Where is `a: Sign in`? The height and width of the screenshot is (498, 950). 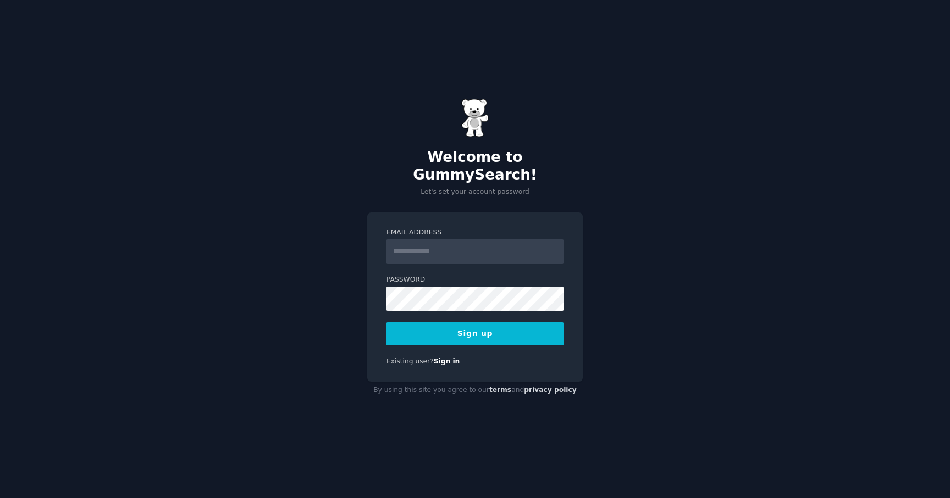 a: Sign in is located at coordinates (447, 362).